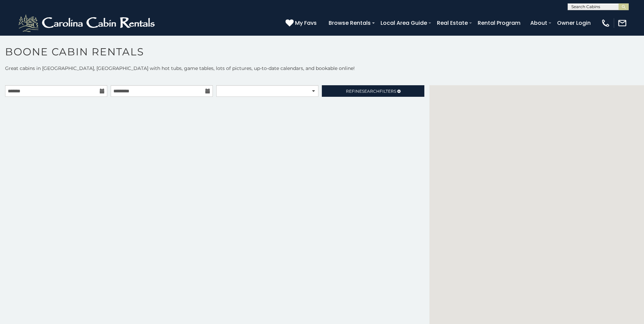 This screenshot has height=324, width=644. I want to click on img: mail-regular-white.png, so click(623, 23).